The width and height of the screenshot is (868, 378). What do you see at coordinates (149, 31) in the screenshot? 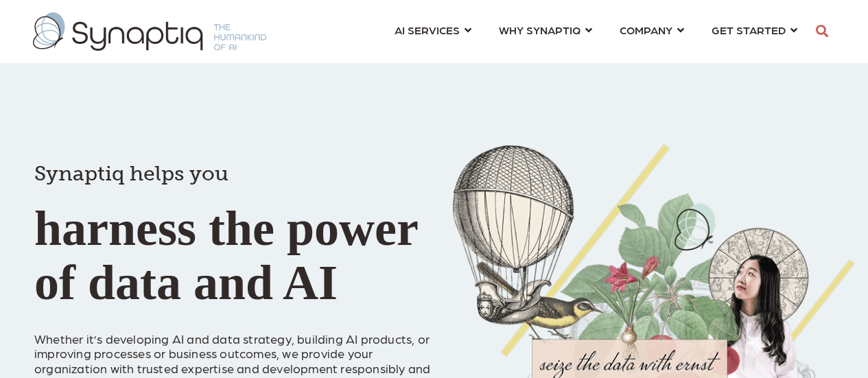
I see `a: synaptiq logo-1` at bounding box center [149, 31].